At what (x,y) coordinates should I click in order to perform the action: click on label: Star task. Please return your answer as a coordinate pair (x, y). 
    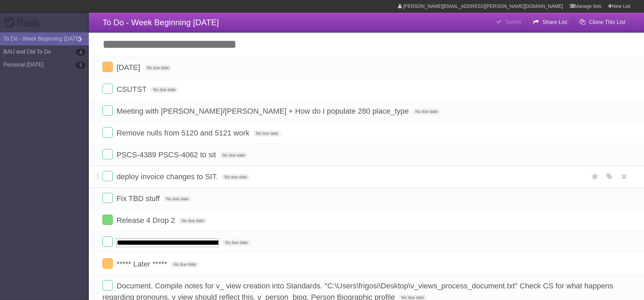
    Looking at the image, I should click on (595, 176).